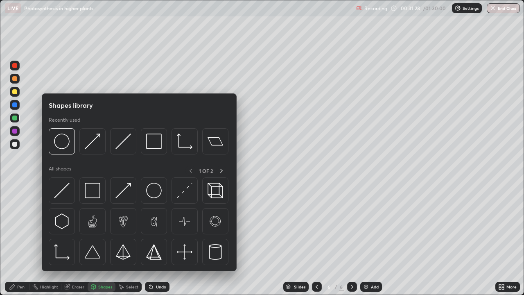 Image resolution: width=524 pixels, height=295 pixels. Describe the element at coordinates (215, 252) in the screenshot. I see `img: svg+xml;charset=utf-8,%3Csvg%20xmlns%3D%22http%3A%2F%2Fwww.w3.org%2F2000%2Fsvg%22%20width%3D%2228...` at that location.